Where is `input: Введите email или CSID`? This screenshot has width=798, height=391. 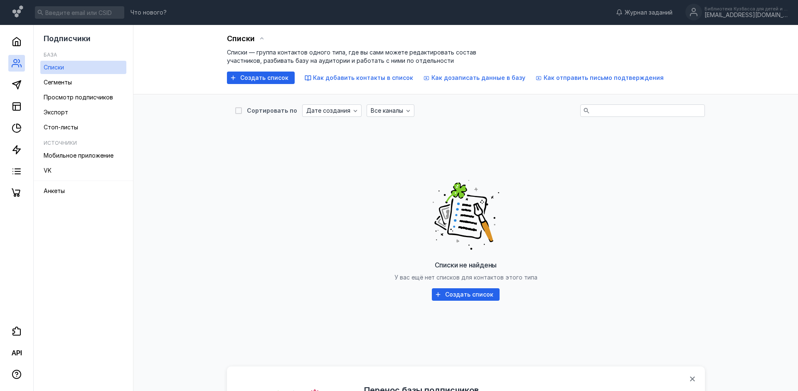 input: Введите email или CSID is located at coordinates (79, 12).